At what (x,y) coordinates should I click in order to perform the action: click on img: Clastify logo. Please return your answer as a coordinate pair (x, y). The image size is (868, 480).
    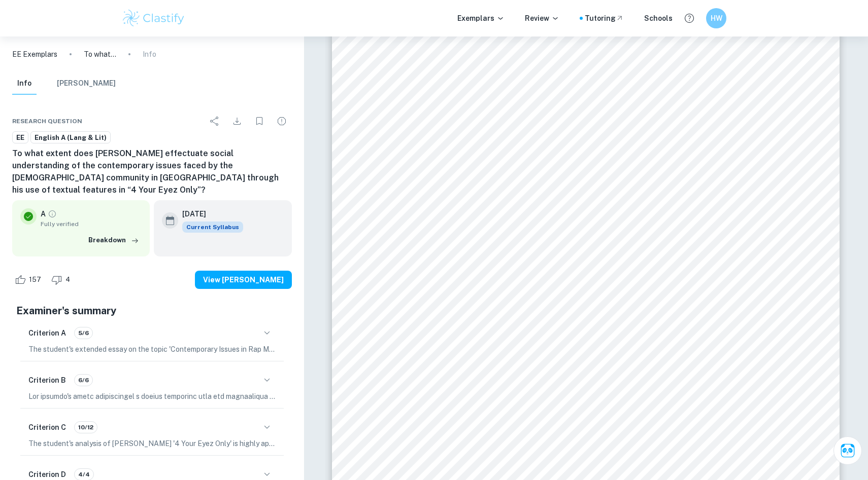
    Looking at the image, I should click on (153, 18).